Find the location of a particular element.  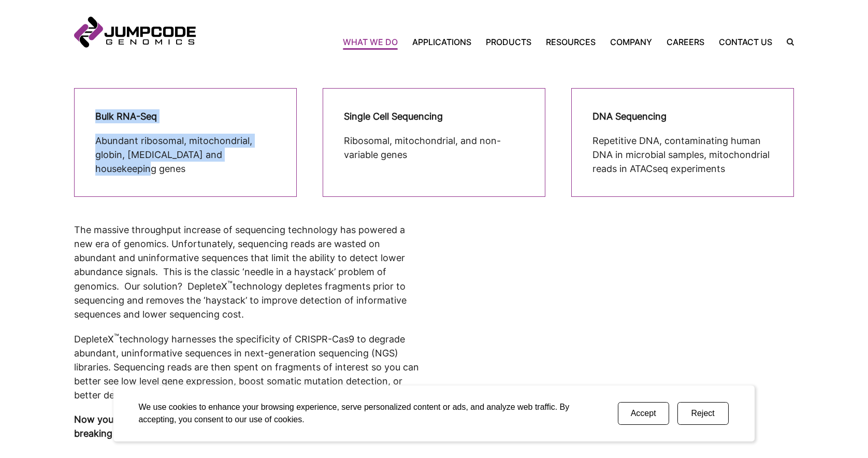

button: Accept is located at coordinates (643, 414).